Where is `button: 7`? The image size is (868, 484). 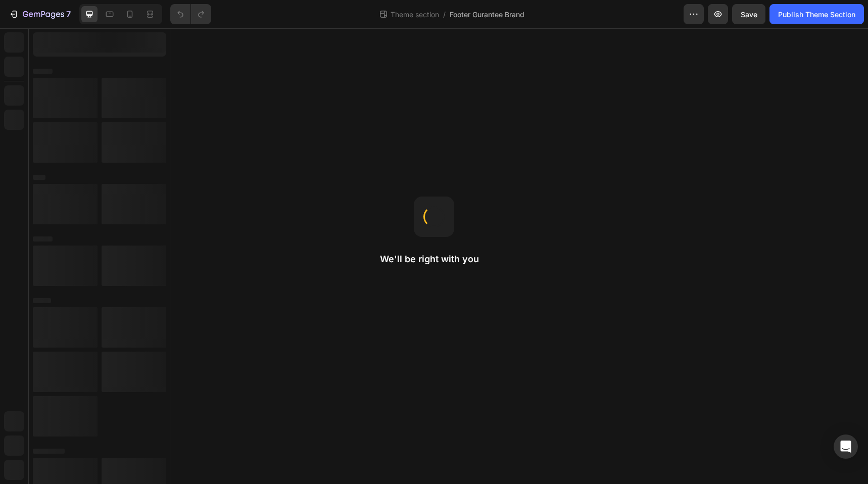
button: 7 is located at coordinates (39, 14).